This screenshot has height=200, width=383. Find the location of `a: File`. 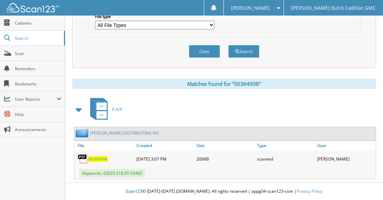

a: File is located at coordinates (104, 145).